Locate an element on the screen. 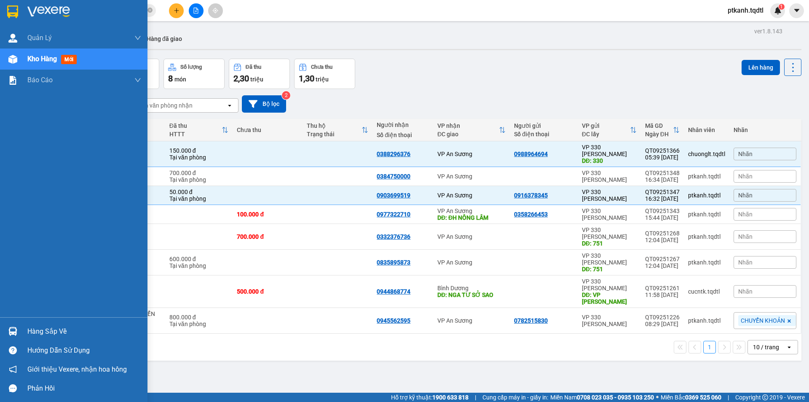  div: Tại văn phòng is located at coordinates (199, 199).